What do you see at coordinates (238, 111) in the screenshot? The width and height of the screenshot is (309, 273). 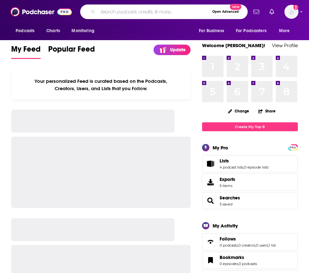 I see `button: Change` at bounding box center [238, 111].